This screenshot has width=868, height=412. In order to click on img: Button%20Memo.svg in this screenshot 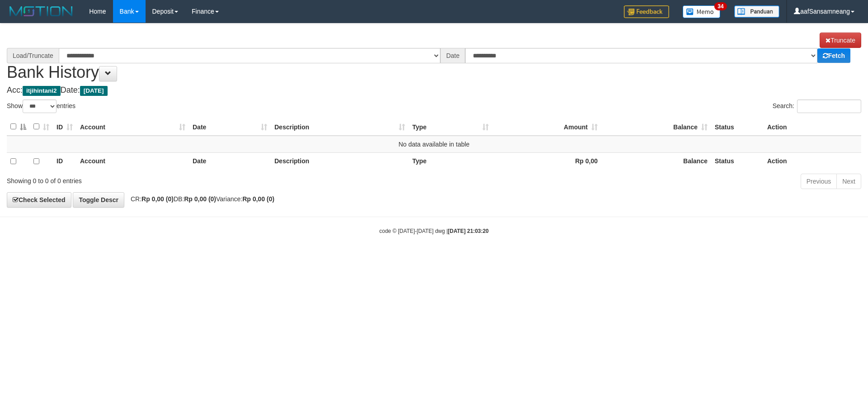, I will do `click(701, 12)`.